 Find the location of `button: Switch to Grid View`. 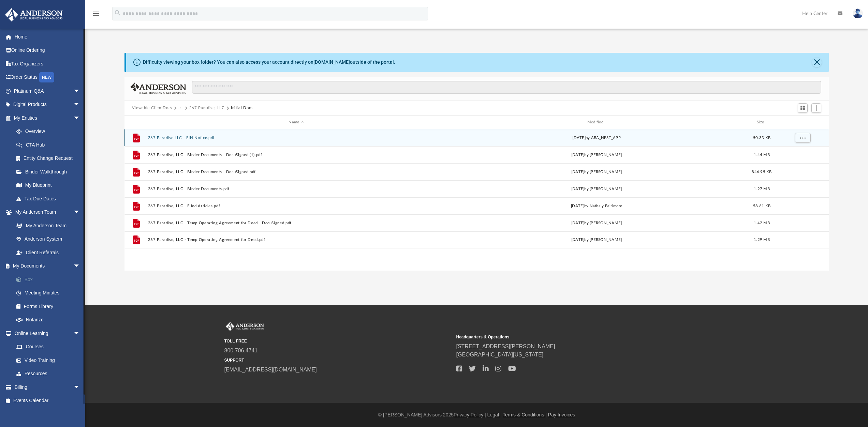

button: Switch to Grid View is located at coordinates (803, 108).